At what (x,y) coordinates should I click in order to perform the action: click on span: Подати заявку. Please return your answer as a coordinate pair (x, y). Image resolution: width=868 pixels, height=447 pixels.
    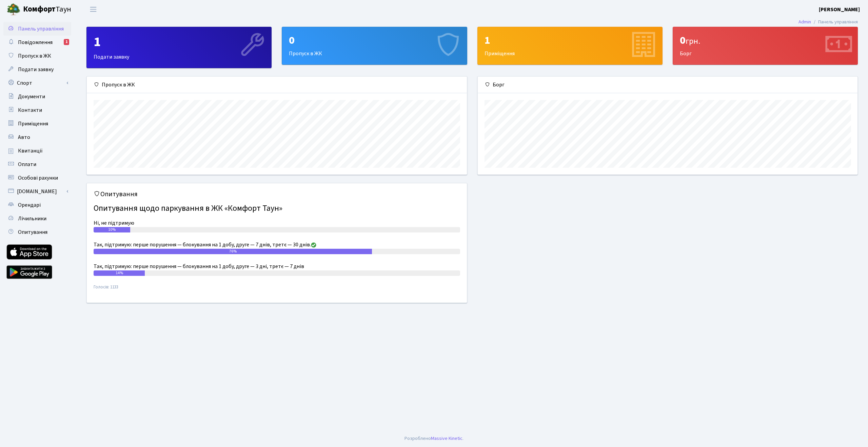
    Looking at the image, I should click on (36, 70).